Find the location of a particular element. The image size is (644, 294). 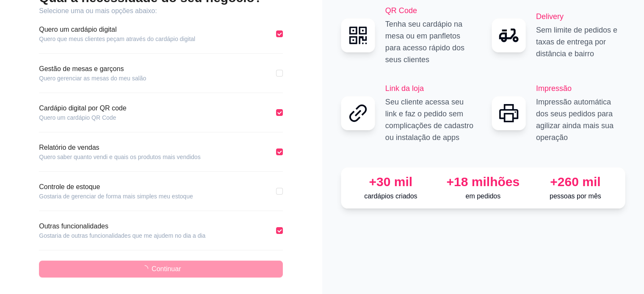

button: Continuar is located at coordinates (161, 269).